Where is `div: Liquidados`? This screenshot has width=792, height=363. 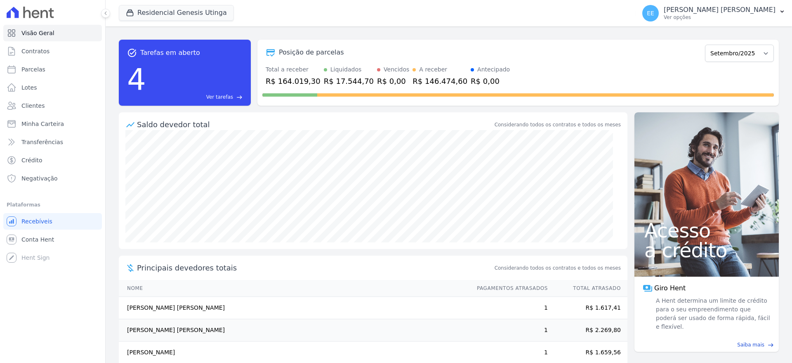 div: Liquidados is located at coordinates (346, 69).